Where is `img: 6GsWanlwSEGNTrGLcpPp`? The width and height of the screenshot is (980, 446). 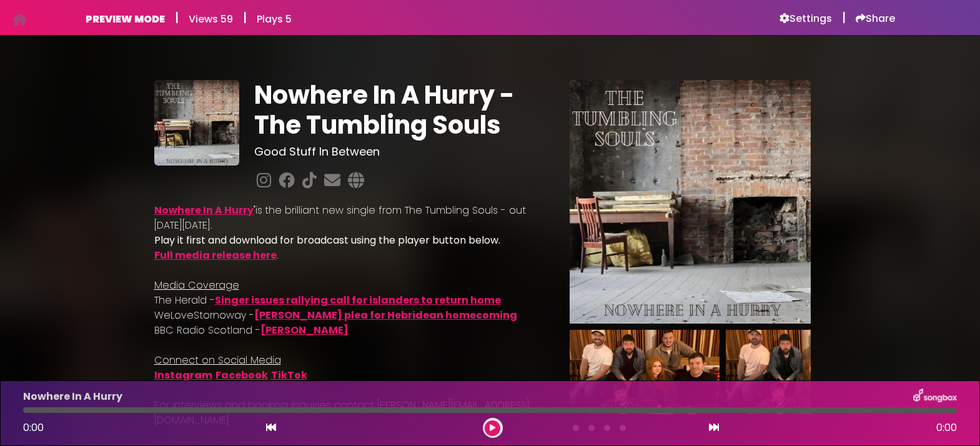
img: 6GsWanlwSEGNTrGLcpPp is located at coordinates (801, 372).